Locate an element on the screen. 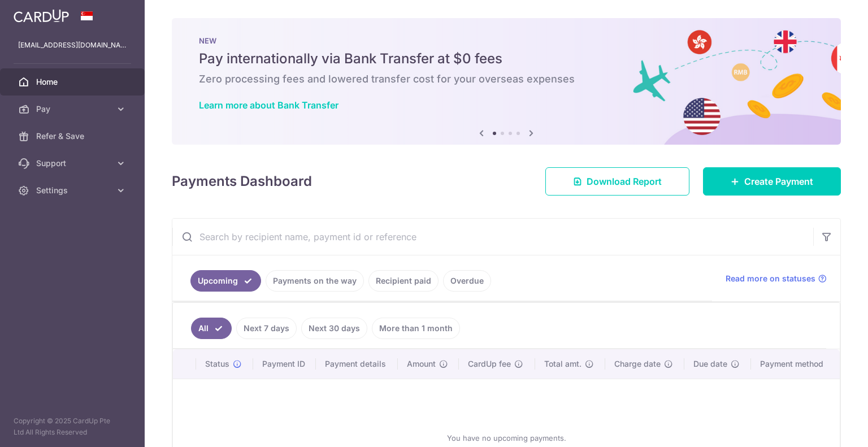  p: NEW is located at coordinates (507, 40).